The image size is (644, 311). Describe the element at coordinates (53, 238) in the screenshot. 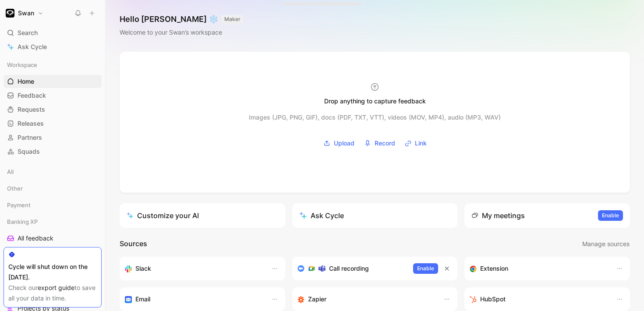

I see `a: All feedback` at that location.